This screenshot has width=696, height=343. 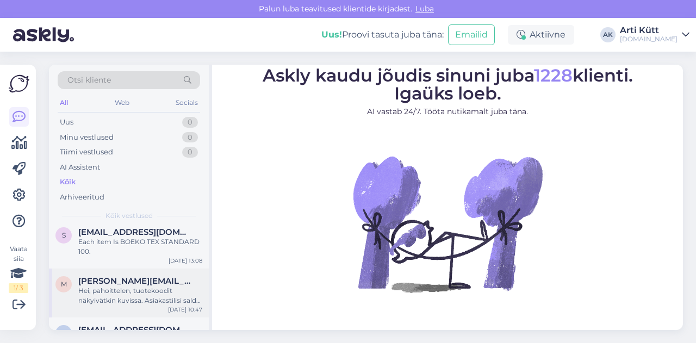 What do you see at coordinates (80, 167) in the screenshot?
I see `div: AI Assistent` at bounding box center [80, 167].